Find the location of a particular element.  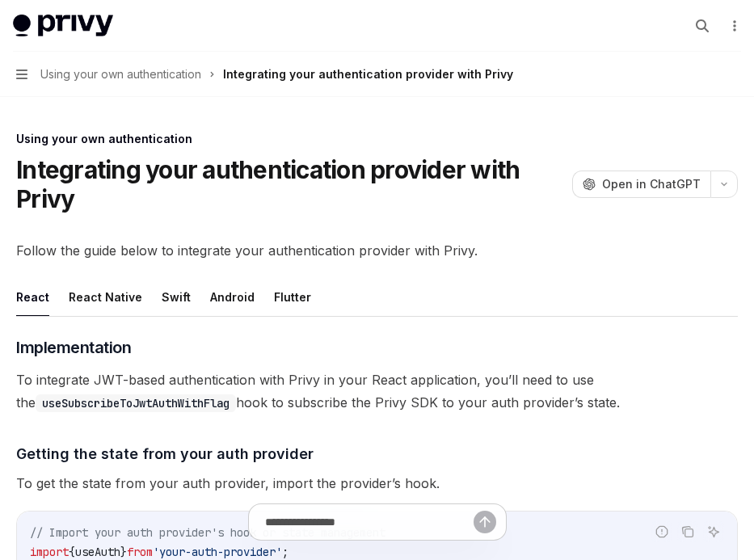

span: Getting the state from your auth provider is located at coordinates (164, 453).